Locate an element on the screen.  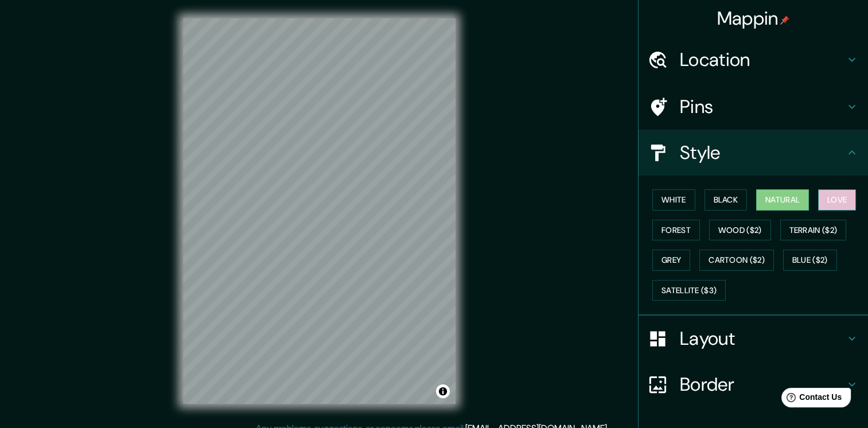
div: Border is located at coordinates (753, 384).